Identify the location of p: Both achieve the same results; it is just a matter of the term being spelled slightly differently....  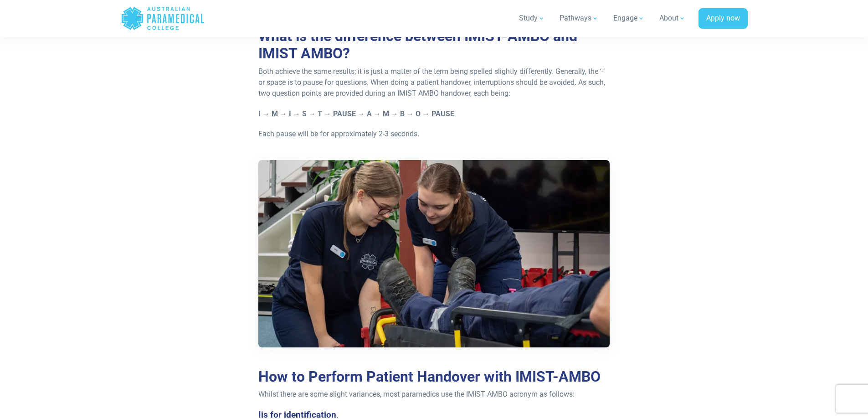
(434, 82).